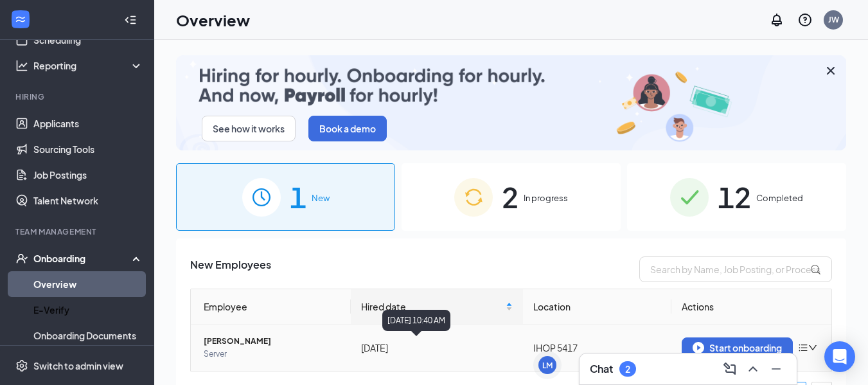 The width and height of the screenshot is (868, 385). Describe the element at coordinates (298, 196) in the screenshot. I see `span: 1` at that location.